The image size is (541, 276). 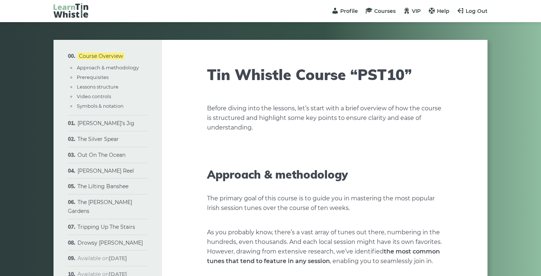 I want to click on p: Before diving into the lessons, let’s start with a brief overview of how the course is structured..., so click(x=324, y=118).